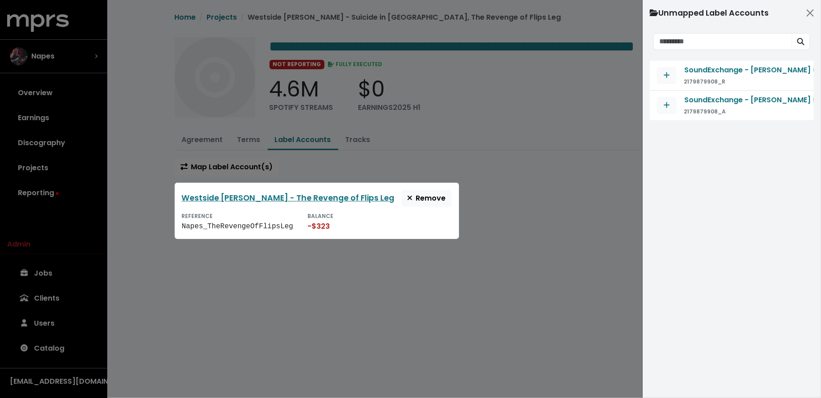  What do you see at coordinates (704, 81) in the screenshot?
I see `small: 2179879908_R` at bounding box center [704, 81].